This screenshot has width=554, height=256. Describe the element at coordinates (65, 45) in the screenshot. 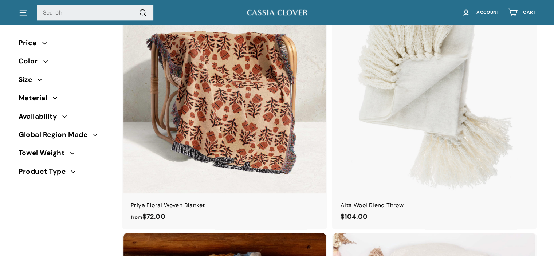

I see `button: Price` at that location.